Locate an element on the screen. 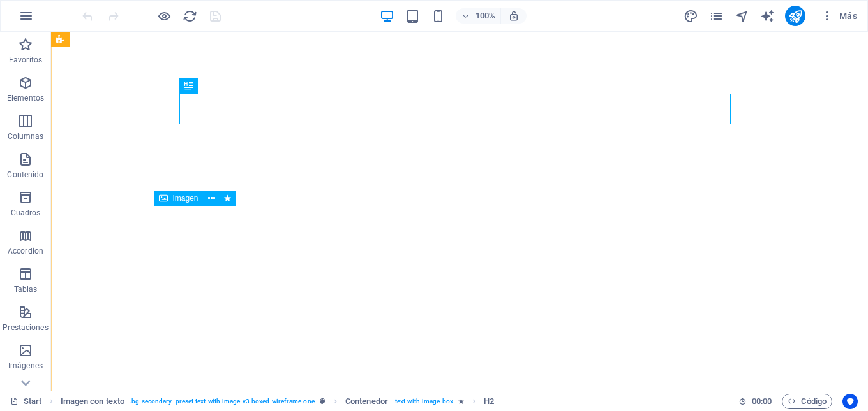 The height and width of the screenshot is (411, 868). h6: 100% is located at coordinates (485, 16).